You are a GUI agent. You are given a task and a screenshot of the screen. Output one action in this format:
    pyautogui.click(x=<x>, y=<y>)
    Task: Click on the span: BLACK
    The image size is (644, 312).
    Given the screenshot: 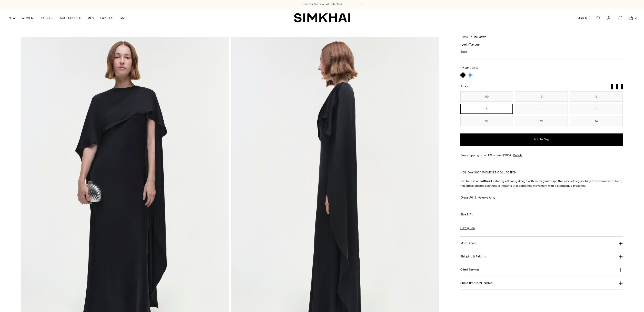 What is the action you would take?
    pyautogui.click(x=474, y=68)
    